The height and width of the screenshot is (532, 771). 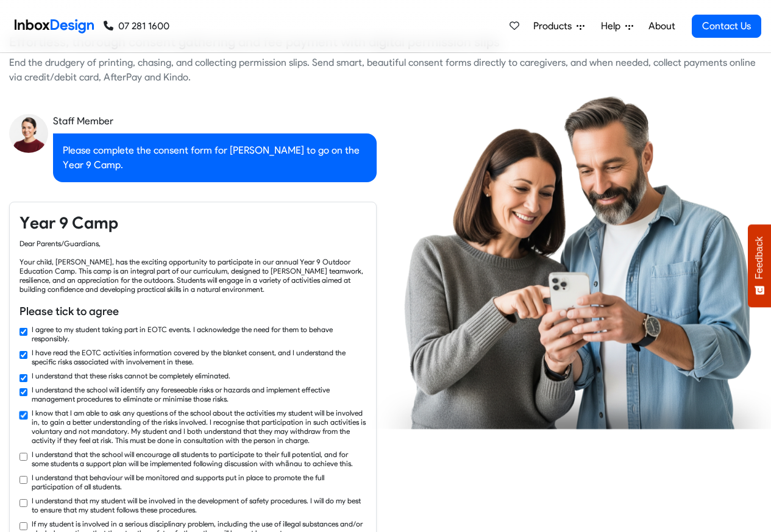 What do you see at coordinates (136, 26) in the screenshot?
I see `a: 07 281 1600` at bounding box center [136, 26].